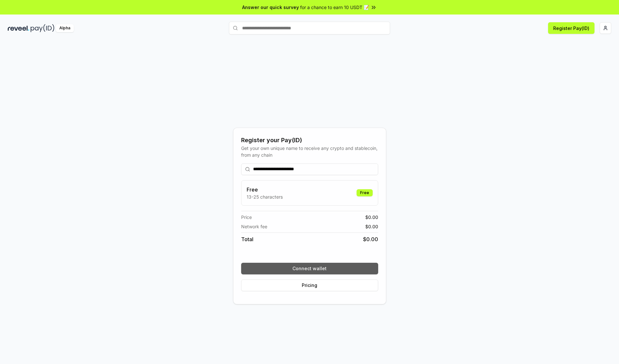 This screenshot has width=619, height=364. Describe the element at coordinates (247, 217) in the screenshot. I see `span: Price` at that location.